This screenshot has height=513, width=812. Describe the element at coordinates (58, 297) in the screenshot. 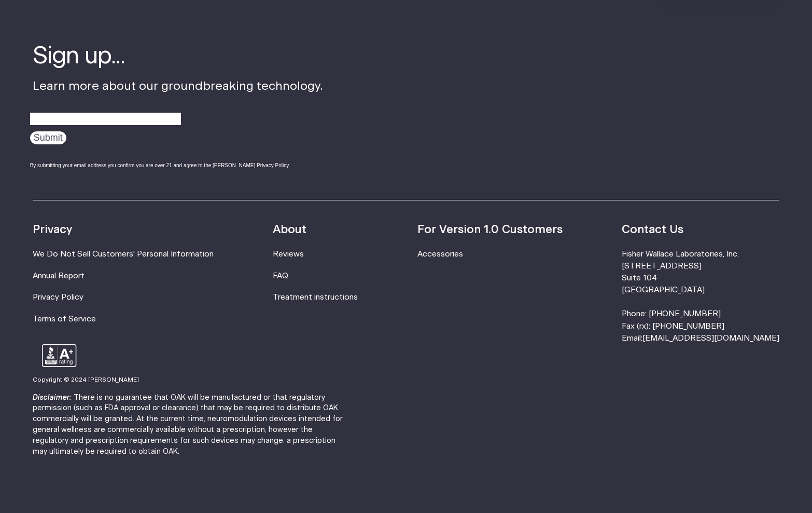

I see `a: Privacy Policy` at that location.